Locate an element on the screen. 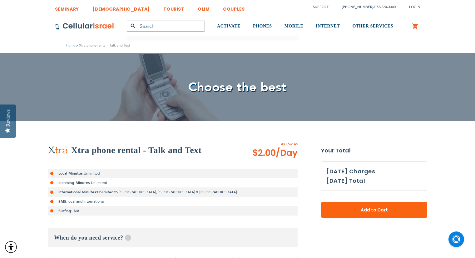 This screenshot has width=475, height=258. span: INTERNET is located at coordinates (328, 26).